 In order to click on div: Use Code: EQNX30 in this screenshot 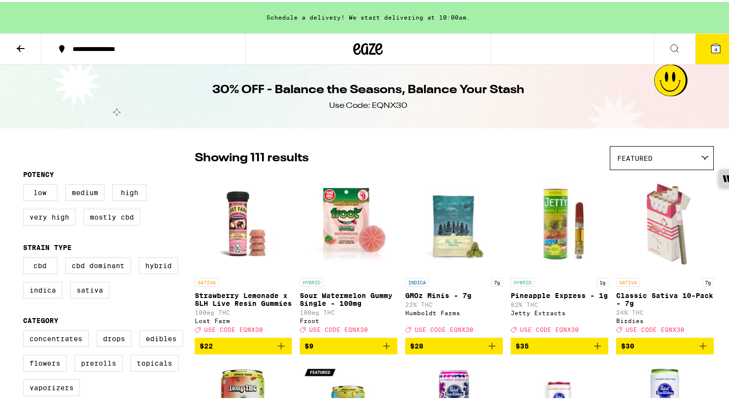, I will do `click(368, 104)`.